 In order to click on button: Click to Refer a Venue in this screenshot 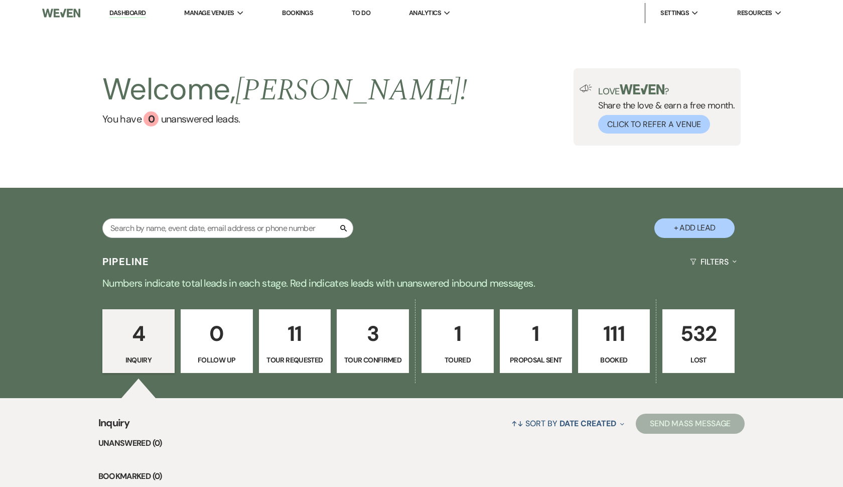, I will do `click(654, 124)`.